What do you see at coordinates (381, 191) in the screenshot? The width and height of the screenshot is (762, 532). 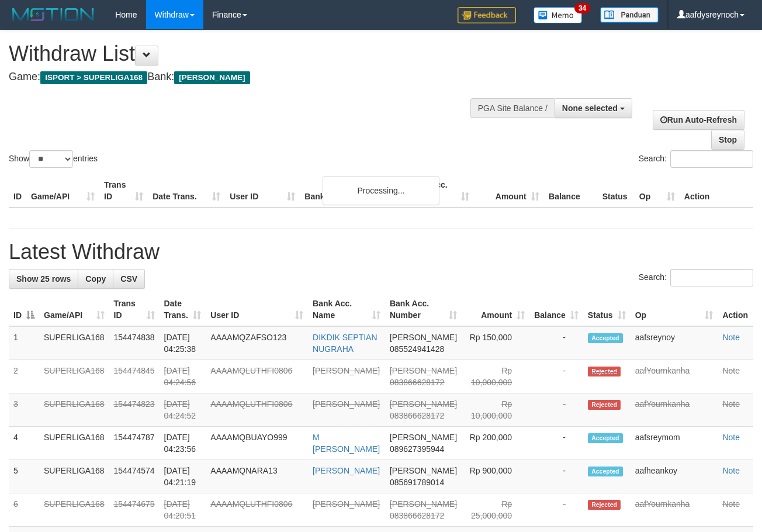 I see `div: Processing...` at bounding box center [381, 191].